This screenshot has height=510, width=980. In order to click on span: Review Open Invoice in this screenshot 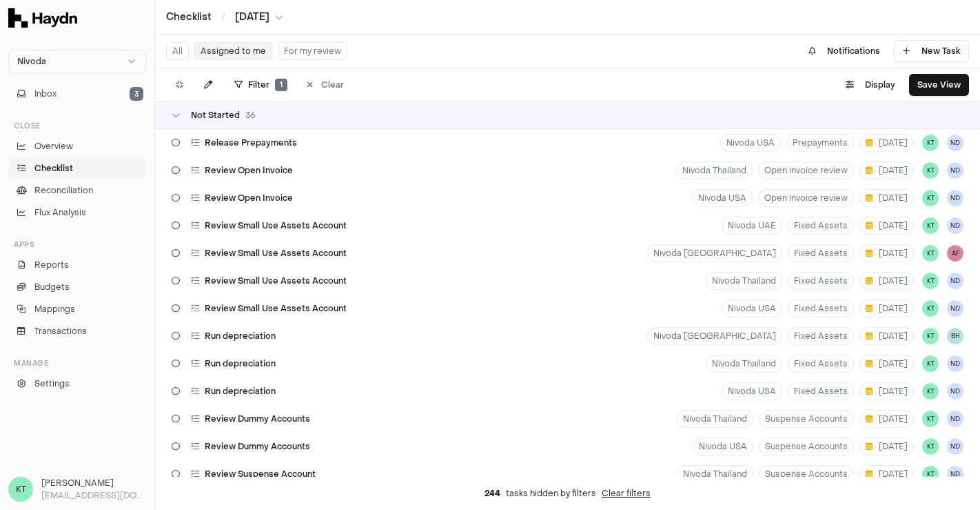, I will do `click(249, 198)`.